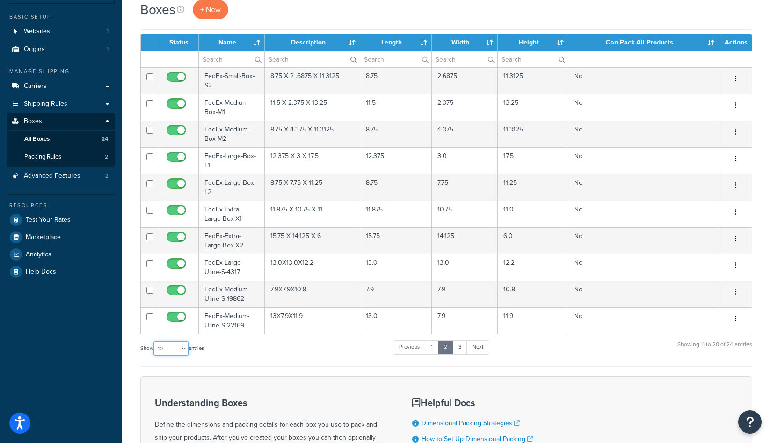 The image size is (771, 443). What do you see at coordinates (312, 214) in the screenshot?
I see `td: 11.875 X 10.75 X 11` at bounding box center [312, 214].